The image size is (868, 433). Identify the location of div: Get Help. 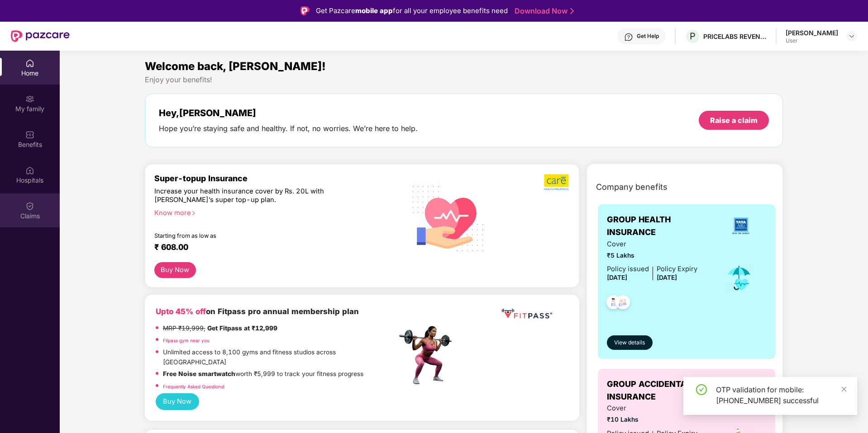
(648, 36).